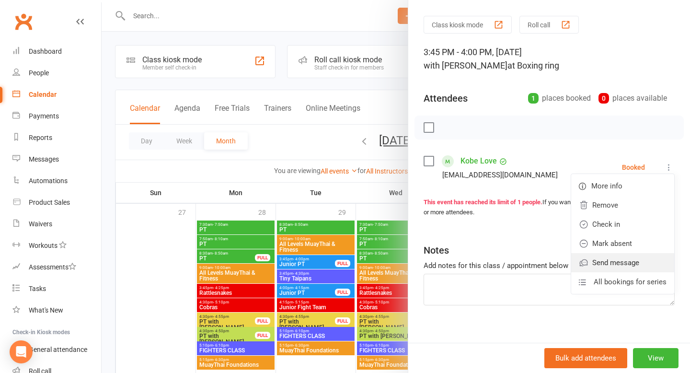 Image resolution: width=690 pixels, height=373 pixels. Describe the element at coordinates (534, 98) in the screenshot. I see `div: 1` at that location.